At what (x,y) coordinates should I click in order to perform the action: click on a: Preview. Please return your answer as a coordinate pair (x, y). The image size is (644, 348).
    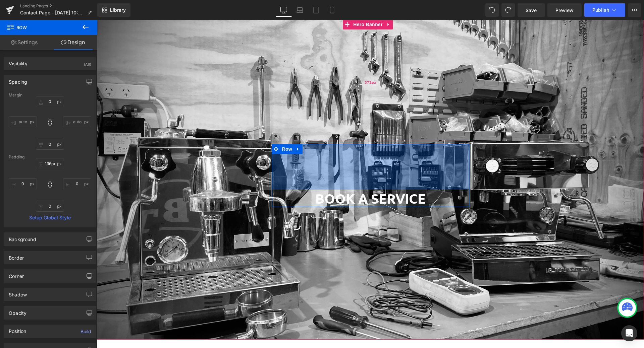
    Looking at the image, I should click on (565, 10).